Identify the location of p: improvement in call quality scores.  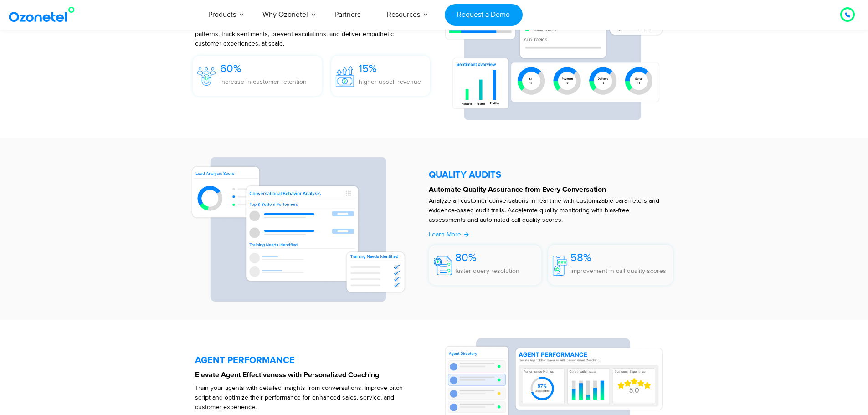
(618, 271).